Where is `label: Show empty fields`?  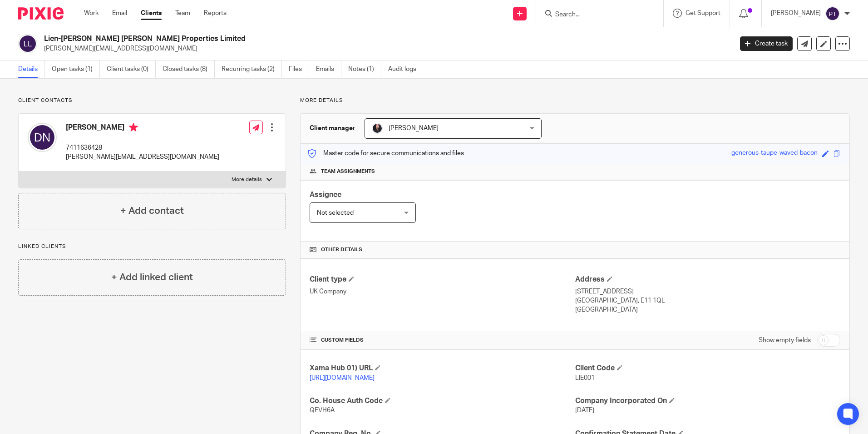
label: Show empty fields is located at coordinates (785, 340).